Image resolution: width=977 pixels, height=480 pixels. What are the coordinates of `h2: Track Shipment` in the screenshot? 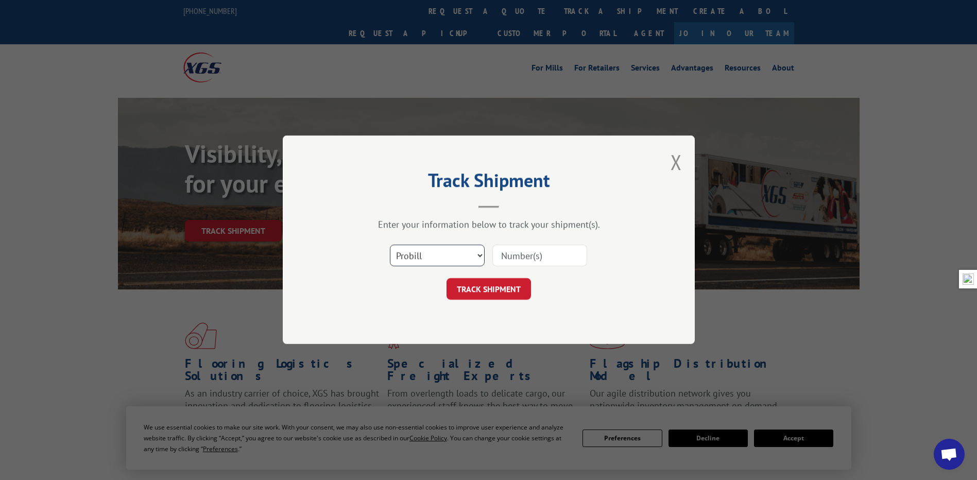 It's located at (489, 183).